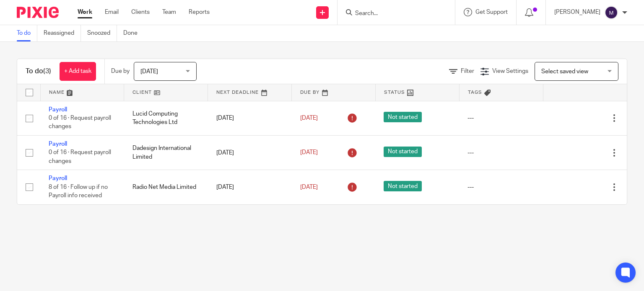  What do you see at coordinates (47, 71) in the screenshot?
I see `span: (3)` at bounding box center [47, 71].